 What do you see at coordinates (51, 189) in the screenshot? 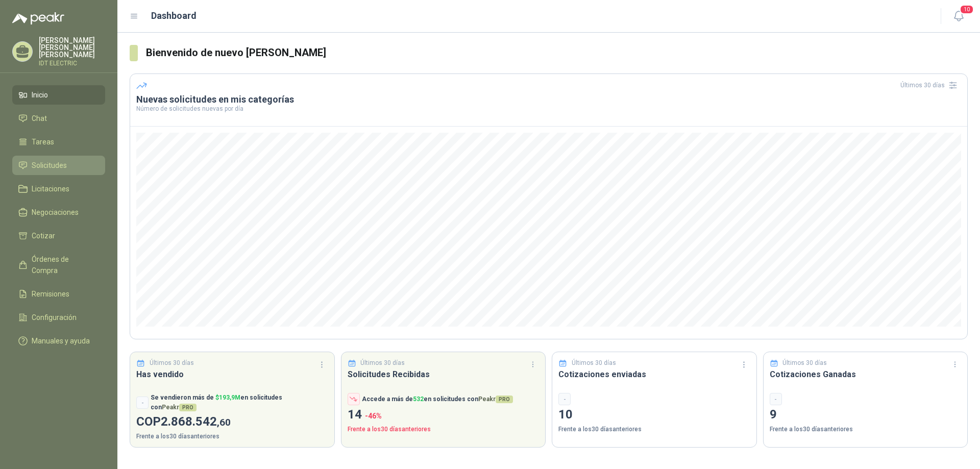
I see `span: Licitaciones` at bounding box center [51, 189].